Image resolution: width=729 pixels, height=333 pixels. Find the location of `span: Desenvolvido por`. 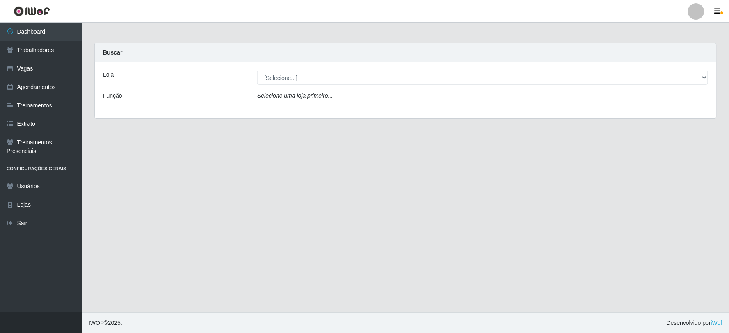

span: Desenvolvido por is located at coordinates (694, 323).